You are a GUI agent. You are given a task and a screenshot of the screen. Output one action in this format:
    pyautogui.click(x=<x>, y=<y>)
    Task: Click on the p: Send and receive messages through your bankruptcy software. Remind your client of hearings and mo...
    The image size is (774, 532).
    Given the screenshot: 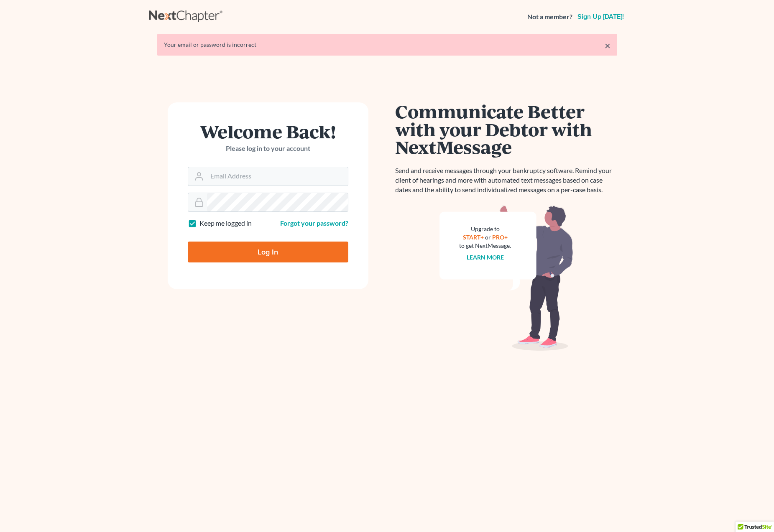 What is the action you would take?
    pyautogui.click(x=506, y=180)
    